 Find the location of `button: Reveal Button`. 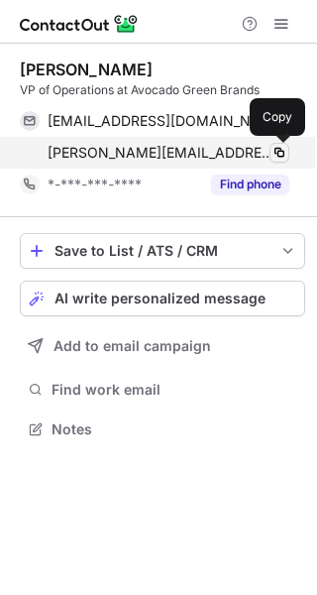

button: Reveal Button is located at coordinates (250, 184).